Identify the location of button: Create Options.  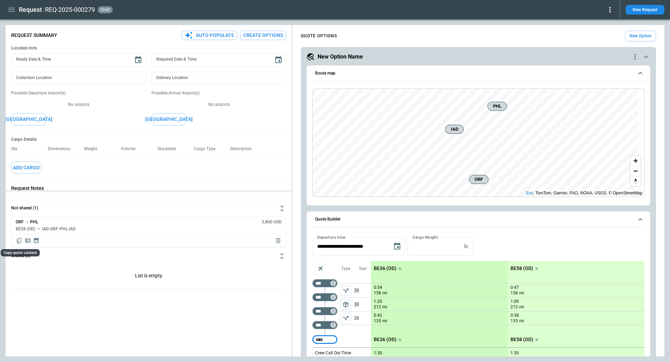
(263, 35).